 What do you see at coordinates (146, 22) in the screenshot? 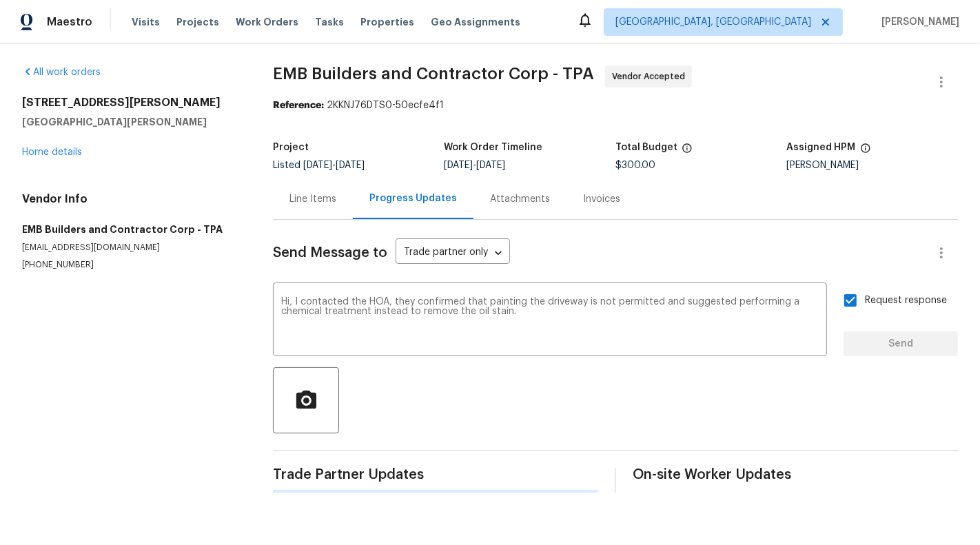
I see `span: Visits` at bounding box center [146, 22].